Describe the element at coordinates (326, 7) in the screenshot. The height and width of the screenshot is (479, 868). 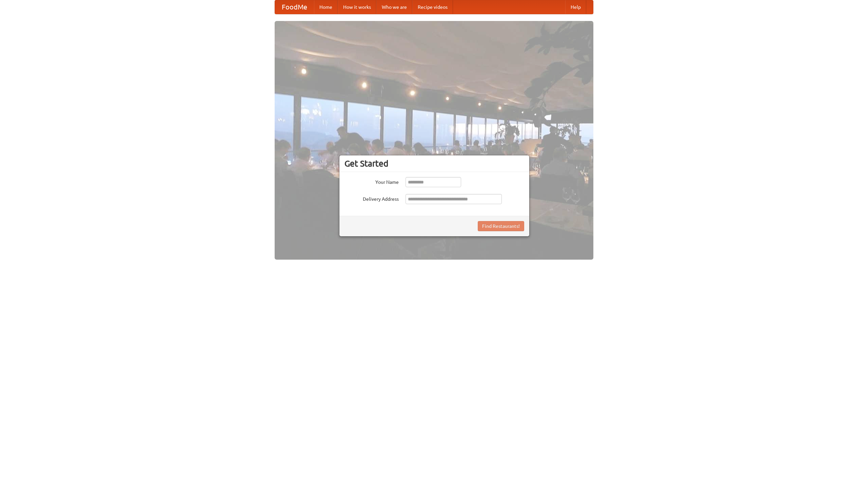
I see `a: Home` at that location.